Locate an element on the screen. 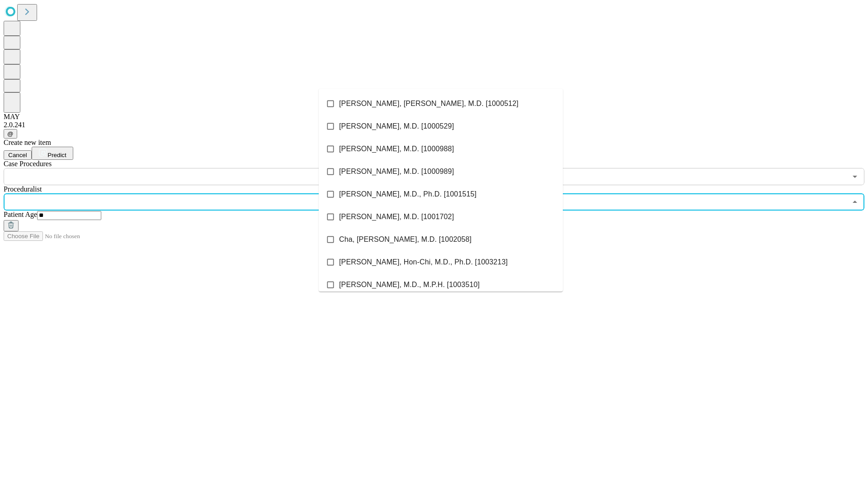 This screenshot has height=489, width=868. span: Cancel is located at coordinates (18, 155).